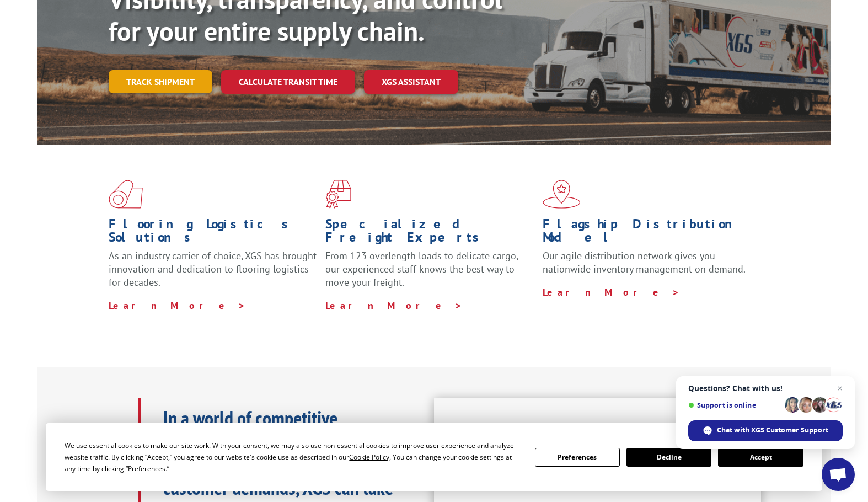 This screenshot has height=502, width=868. I want to click on img: xgs-icon-focused-on-flooring-red, so click(338, 195).